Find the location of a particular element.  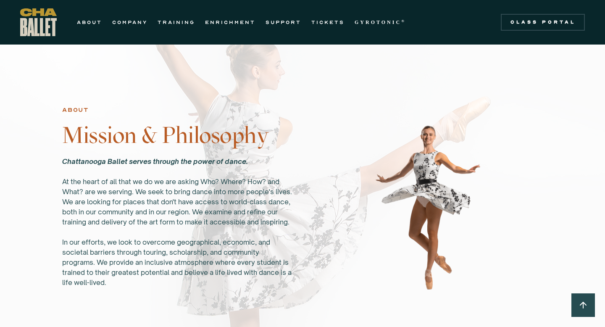

strong: GYROTONIC is located at coordinates (378, 22).